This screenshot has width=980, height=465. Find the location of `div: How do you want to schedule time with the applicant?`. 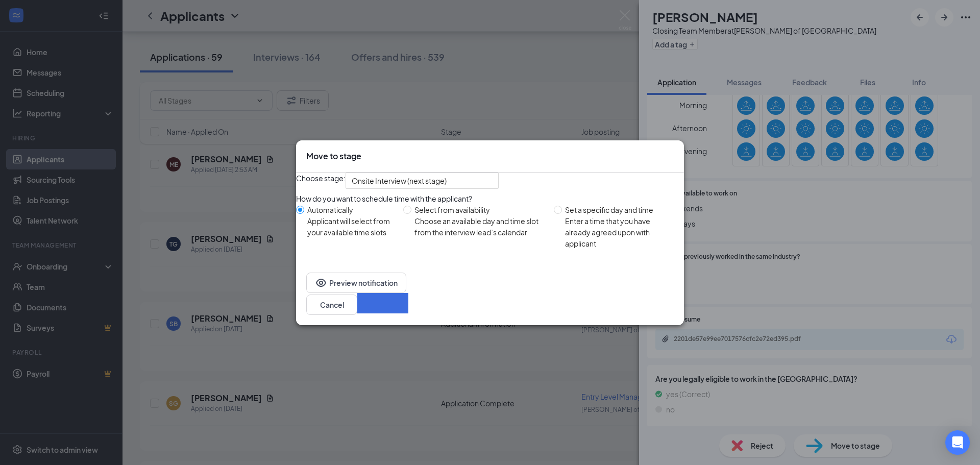

div: How do you want to schedule time with the applicant? is located at coordinates (490, 199).